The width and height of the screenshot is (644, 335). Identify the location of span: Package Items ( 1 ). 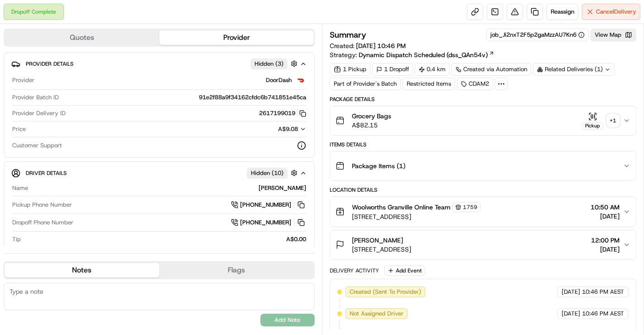
(379, 166).